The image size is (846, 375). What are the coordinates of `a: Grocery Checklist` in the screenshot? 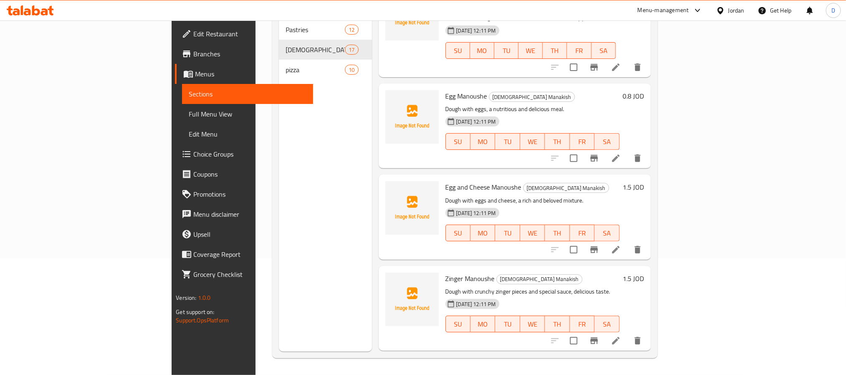 It's located at (244, 274).